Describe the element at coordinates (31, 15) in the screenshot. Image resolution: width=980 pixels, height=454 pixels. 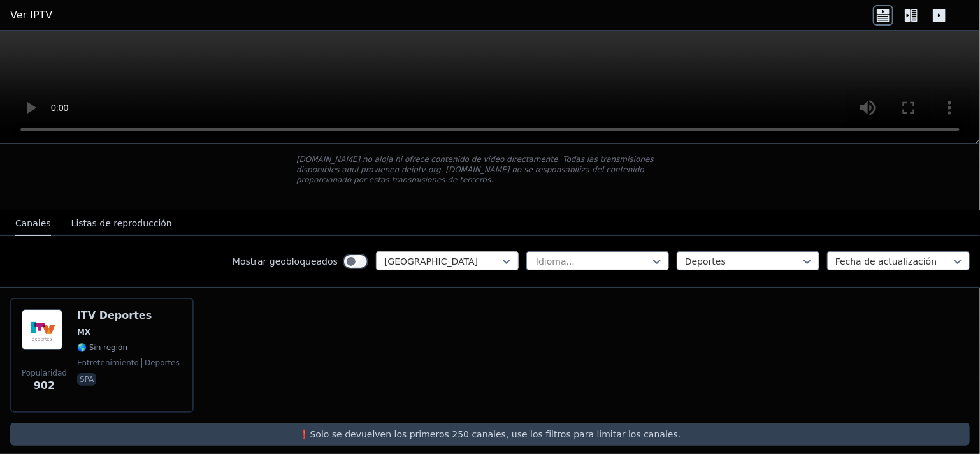
I see `a: Ver IPTV` at that location.